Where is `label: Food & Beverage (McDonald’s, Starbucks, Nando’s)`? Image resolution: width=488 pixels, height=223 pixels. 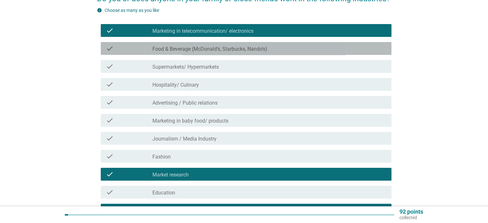
label: Food & Beverage (McDonald’s, Starbucks, Nando’s) is located at coordinates (210, 49).